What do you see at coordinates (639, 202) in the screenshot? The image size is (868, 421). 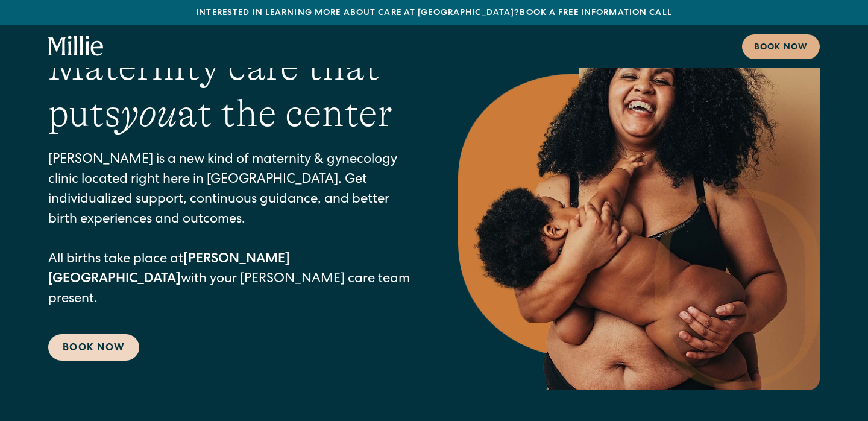 I see `img: Smiling mother with her baby in arms, celebrating body positivity and the nurturing bond of postp...` at bounding box center [639, 202].